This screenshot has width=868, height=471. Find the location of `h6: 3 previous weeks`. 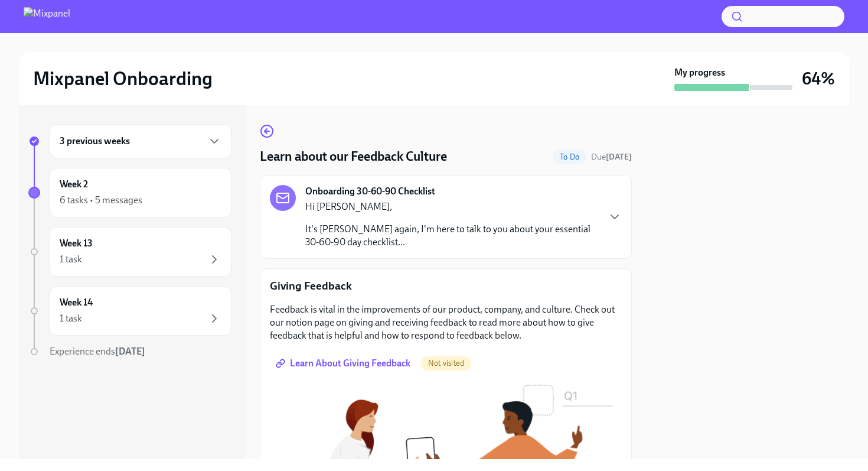

h6: 3 previous weeks is located at coordinates (94, 141).